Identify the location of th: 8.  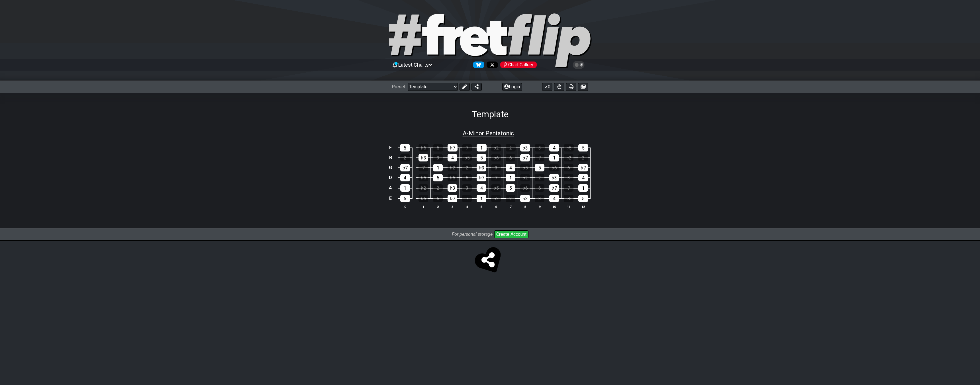
(525, 207).